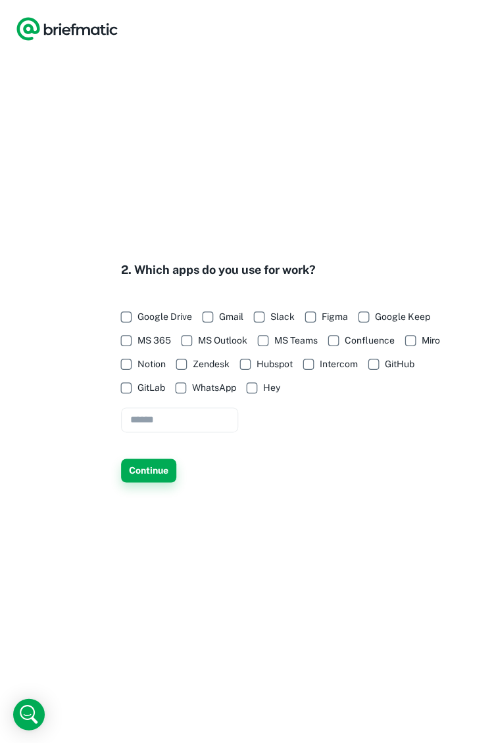 The width and height of the screenshot is (494, 743). I want to click on span: MS Teams, so click(296, 340).